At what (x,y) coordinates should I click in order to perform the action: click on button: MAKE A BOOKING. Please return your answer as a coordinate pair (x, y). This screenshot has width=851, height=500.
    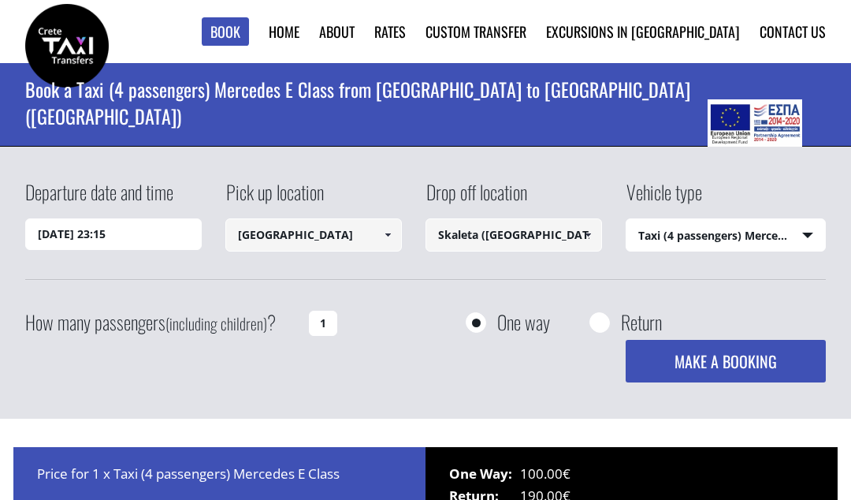
    Looking at the image, I should click on (726, 361).